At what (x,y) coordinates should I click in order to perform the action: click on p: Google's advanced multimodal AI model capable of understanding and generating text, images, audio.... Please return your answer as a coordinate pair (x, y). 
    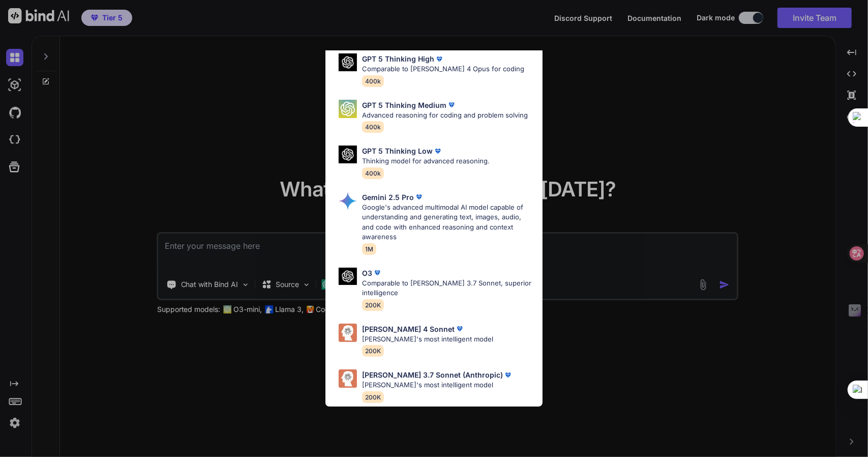
    Looking at the image, I should click on (449, 222).